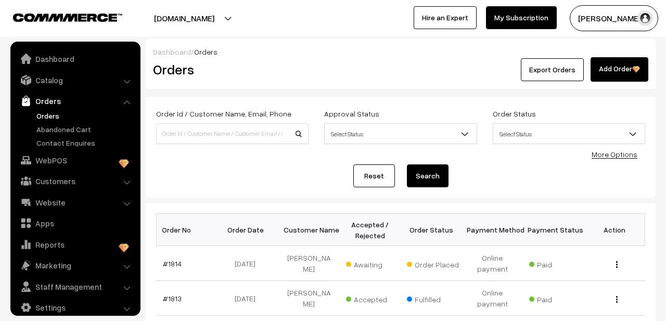  I want to click on a: #1814, so click(172, 263).